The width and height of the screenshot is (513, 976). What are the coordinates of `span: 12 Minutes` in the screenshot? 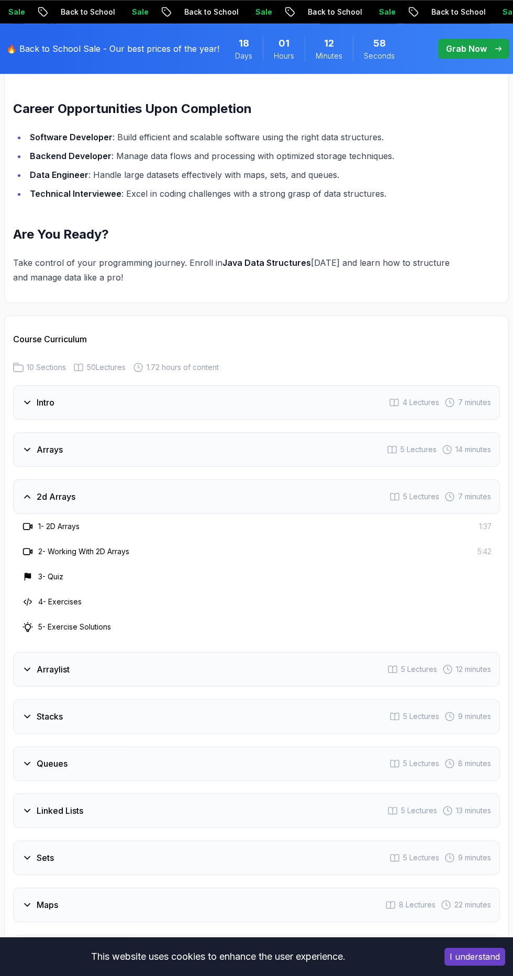 It's located at (329, 43).